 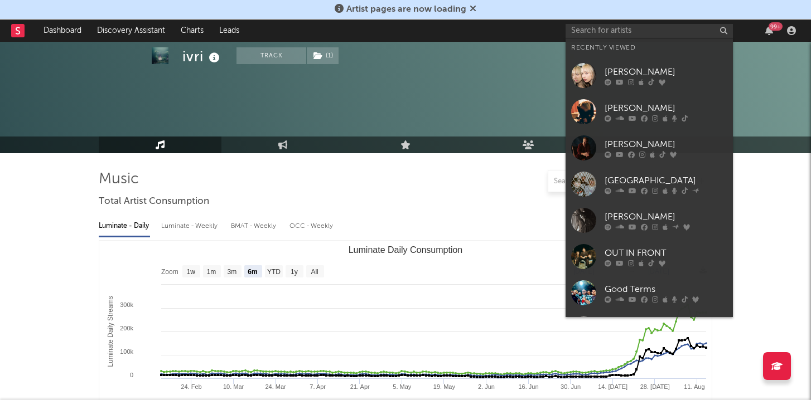 I want to click on button: (1), so click(x=322, y=56).